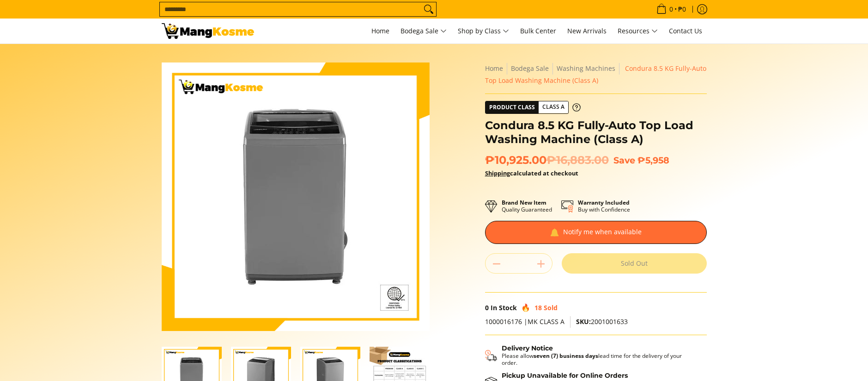 The width and height of the screenshot is (868, 381). What do you see at coordinates (525, 321) in the screenshot?
I see `span: 1000016176 |MK CLASS A` at bounding box center [525, 321].